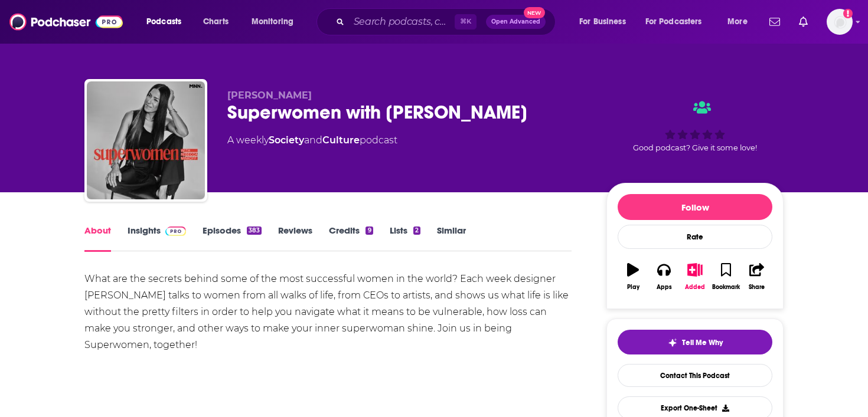  I want to click on a: Credits9, so click(351, 238).